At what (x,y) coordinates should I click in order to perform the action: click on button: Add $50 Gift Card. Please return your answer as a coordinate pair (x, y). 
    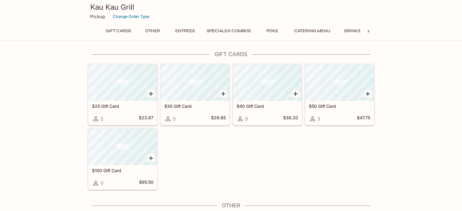
    Looking at the image, I should click on (368, 94).